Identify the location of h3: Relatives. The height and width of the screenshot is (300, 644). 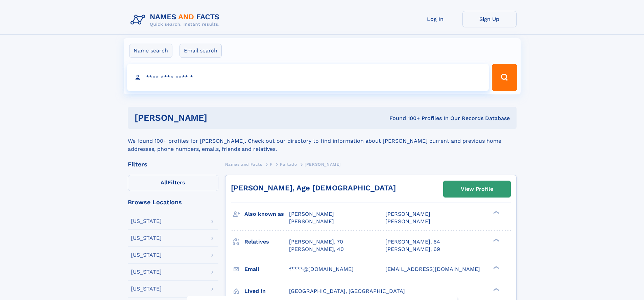
(267, 242).